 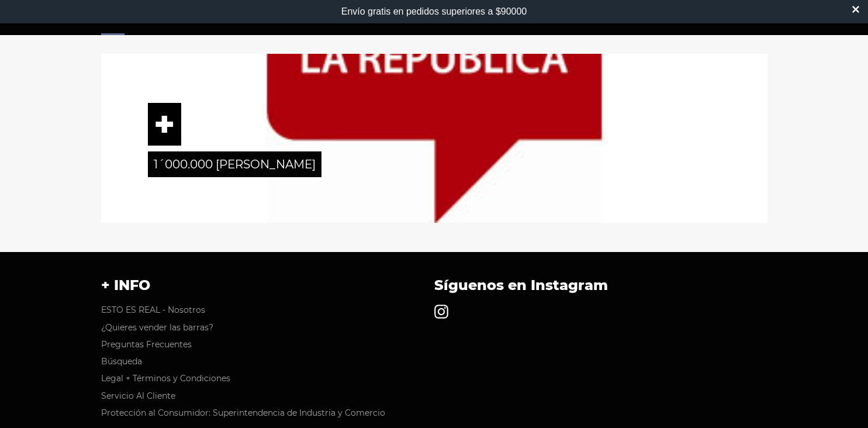 What do you see at coordinates (138, 396) in the screenshot?
I see `a: Servicio Al Cliente` at bounding box center [138, 396].